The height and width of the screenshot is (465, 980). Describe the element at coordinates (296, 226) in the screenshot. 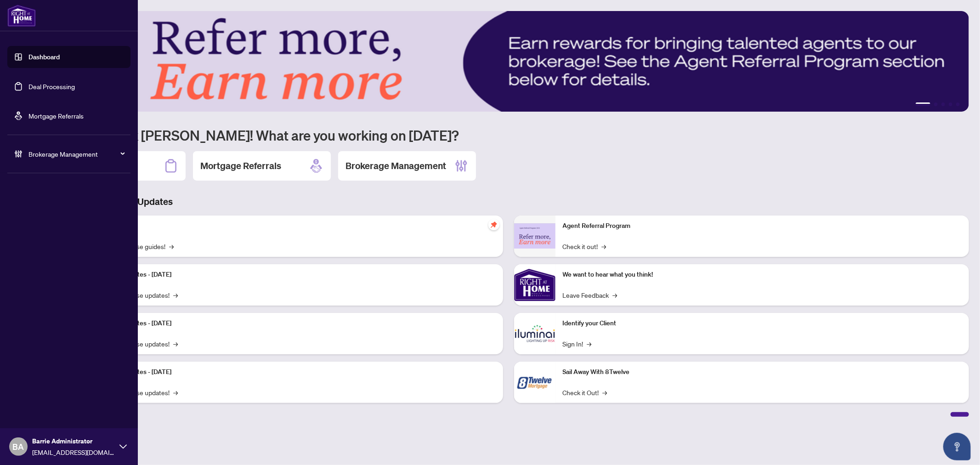

I see `p: Self-Help` at that location.